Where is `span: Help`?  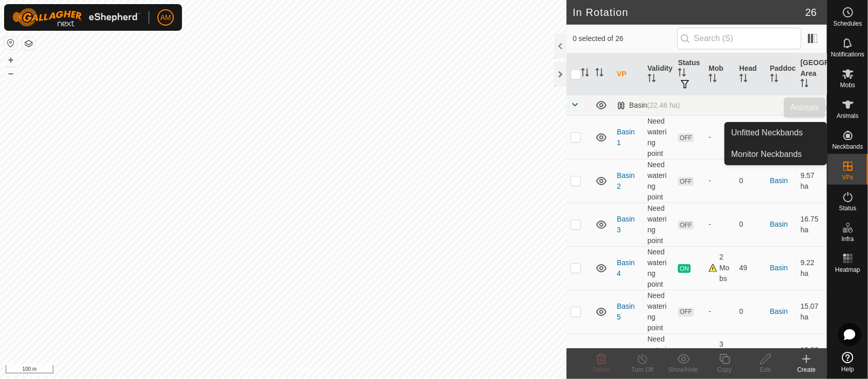
span: Help is located at coordinates (847, 369).